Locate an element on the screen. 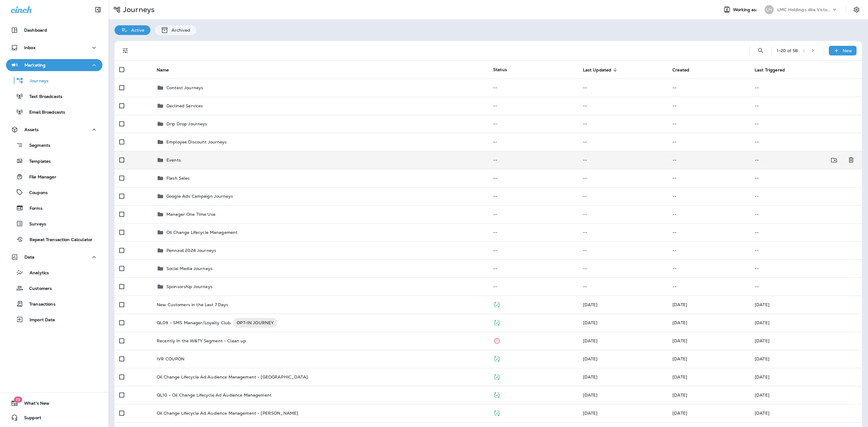  div: OPT-IN JOURNEY is located at coordinates (255, 323).